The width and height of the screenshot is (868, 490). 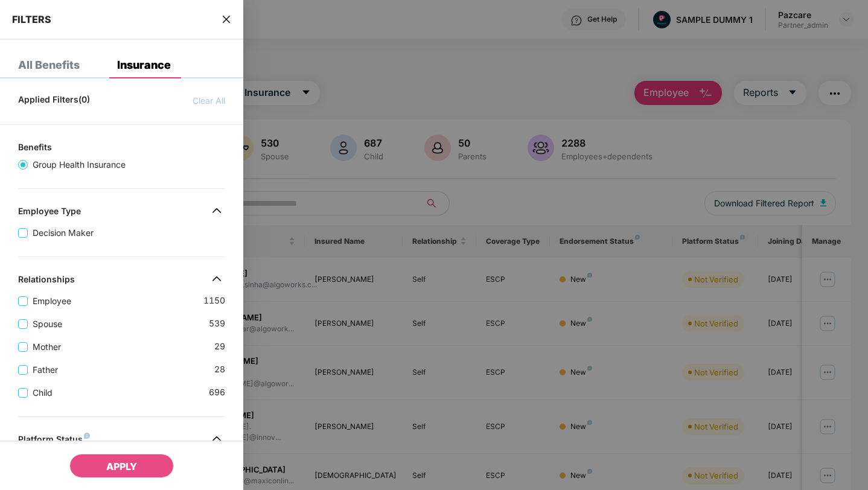 What do you see at coordinates (87, 436) in the screenshot?
I see `img: svg+xml;base64,PHN2ZyB4bWxucz0iaHR0cDovL3d3dy53My5vcmcvMjAwMC9zdmciIHdpZHRoPSI4IiBoZWlnaHQ9IjgiIH...` at bounding box center [87, 436].